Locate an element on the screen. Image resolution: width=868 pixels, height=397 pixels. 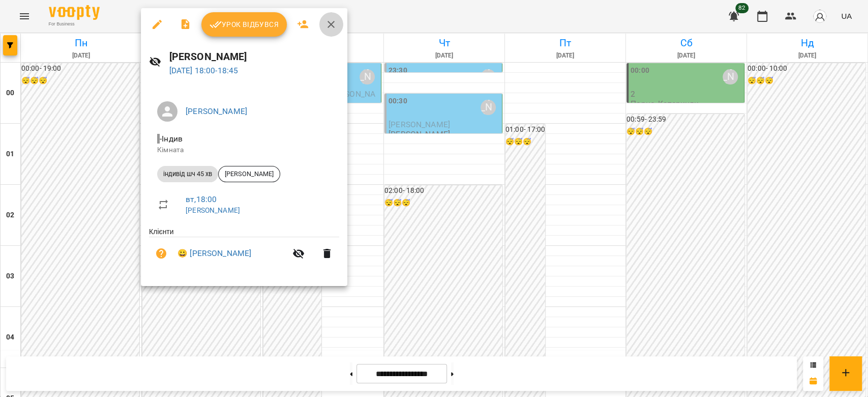
span: - Індив is located at coordinates (171, 138).